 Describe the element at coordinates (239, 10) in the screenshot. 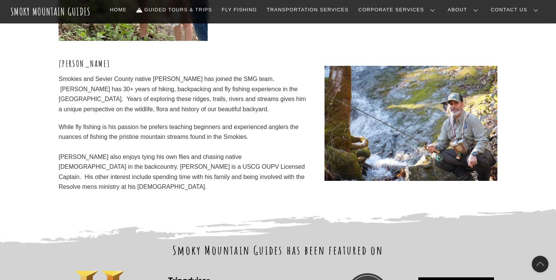

I see `a: Fly Fishing` at that location.